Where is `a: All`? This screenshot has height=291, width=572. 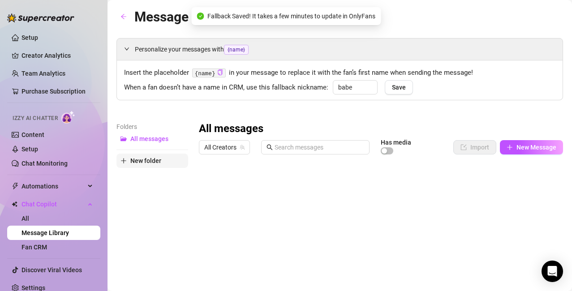
a: All is located at coordinates (25, 218).